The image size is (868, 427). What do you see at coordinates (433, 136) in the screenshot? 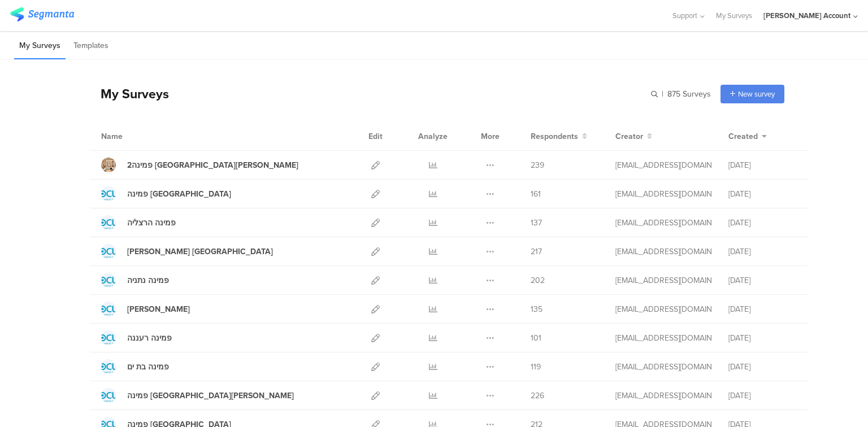
I see `div: Analyze` at bounding box center [433, 136].